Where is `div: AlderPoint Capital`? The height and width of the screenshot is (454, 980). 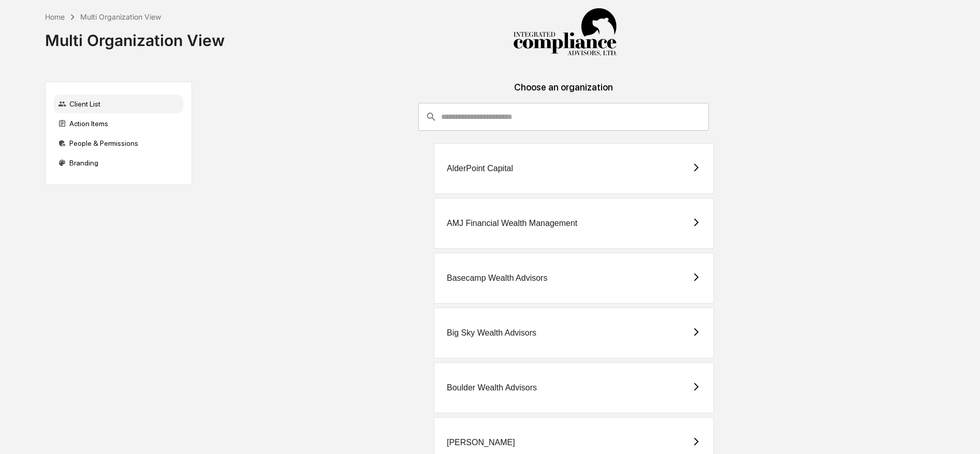 div: AlderPoint Capital is located at coordinates (480, 168).